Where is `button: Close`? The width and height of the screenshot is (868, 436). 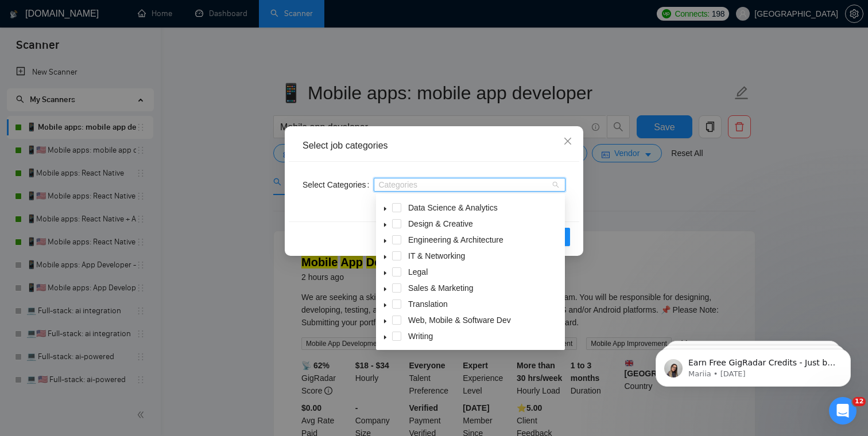 button: Close is located at coordinates (568, 142).